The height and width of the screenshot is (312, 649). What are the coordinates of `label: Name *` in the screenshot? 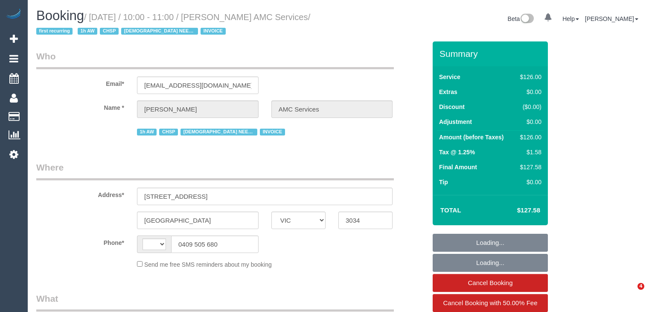 It's located at (80, 106).